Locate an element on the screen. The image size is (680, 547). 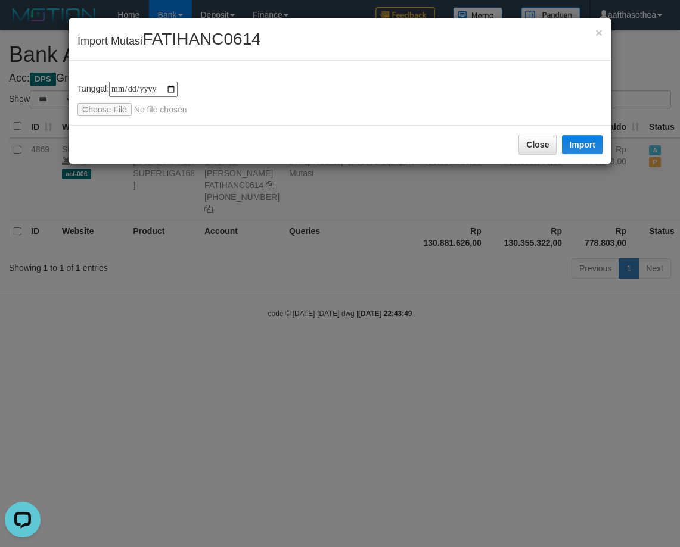
button: Import is located at coordinates (582, 145).